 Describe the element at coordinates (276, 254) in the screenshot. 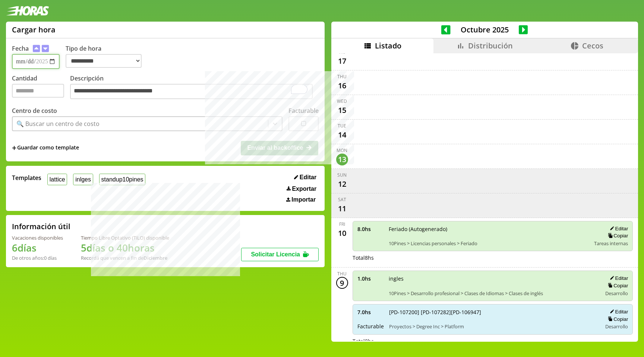

I see `span: Solicitar Licencia` at that location.